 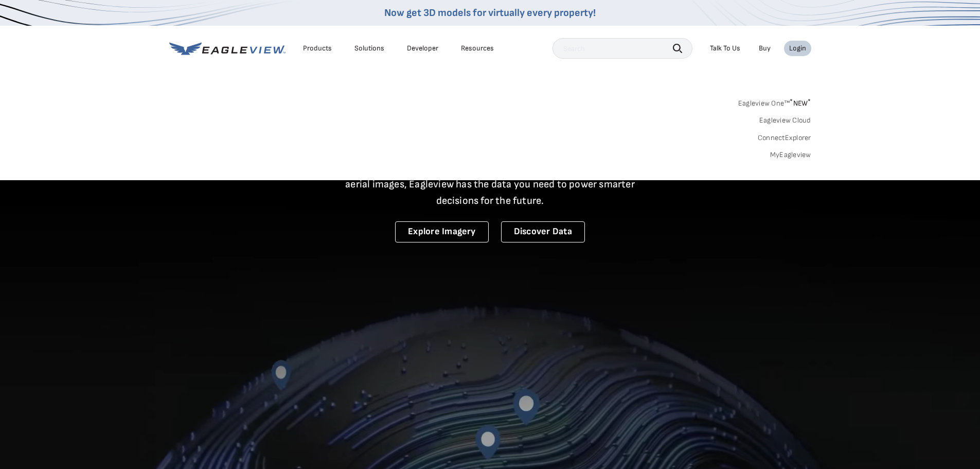 What do you see at coordinates (543, 232) in the screenshot?
I see `a: Discover Data` at bounding box center [543, 232].